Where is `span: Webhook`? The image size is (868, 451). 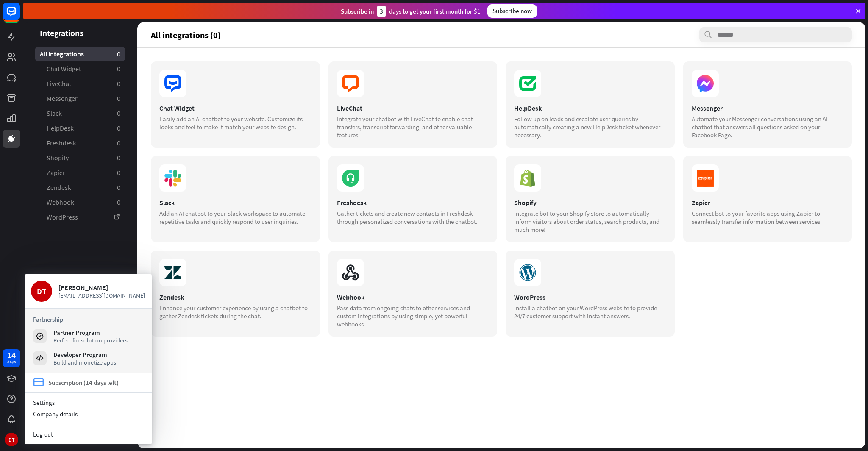
span: Webhook is located at coordinates (60, 202).